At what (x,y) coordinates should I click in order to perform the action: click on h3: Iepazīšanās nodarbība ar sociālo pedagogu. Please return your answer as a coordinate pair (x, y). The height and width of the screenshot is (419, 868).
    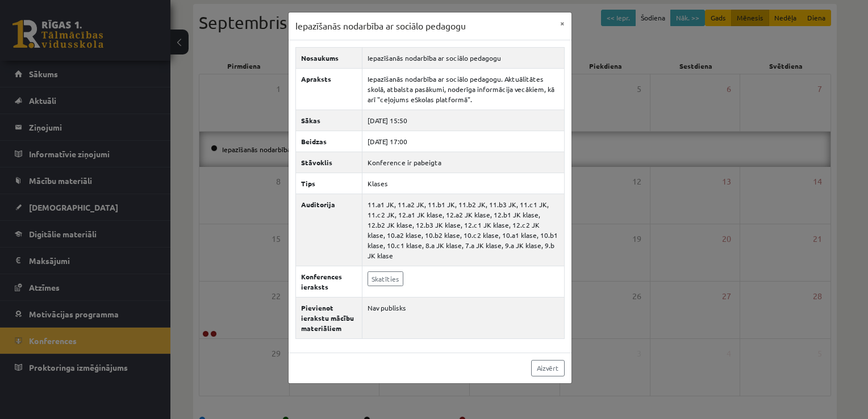
    Looking at the image, I should click on (381, 26).